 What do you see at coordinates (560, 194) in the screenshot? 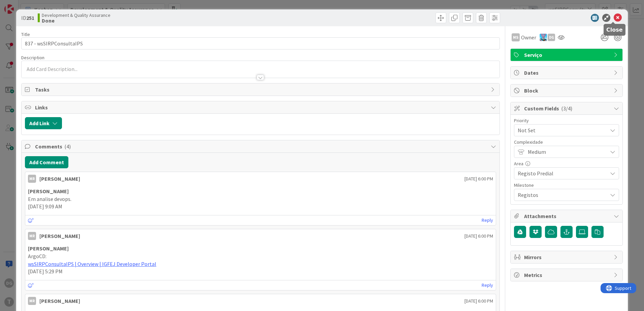
I see `span: Registos` at bounding box center [560, 194].